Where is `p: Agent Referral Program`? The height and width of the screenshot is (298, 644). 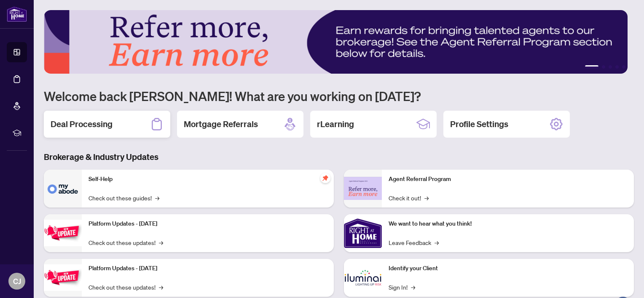 p: Agent Referral Program is located at coordinates (508, 179).